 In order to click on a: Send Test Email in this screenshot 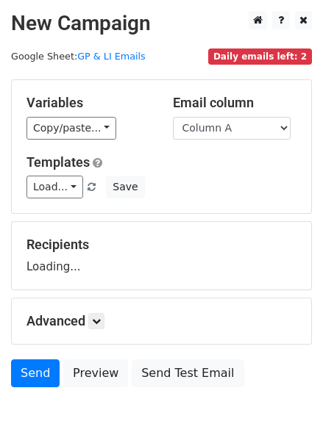, I will do `click(187, 373)`.